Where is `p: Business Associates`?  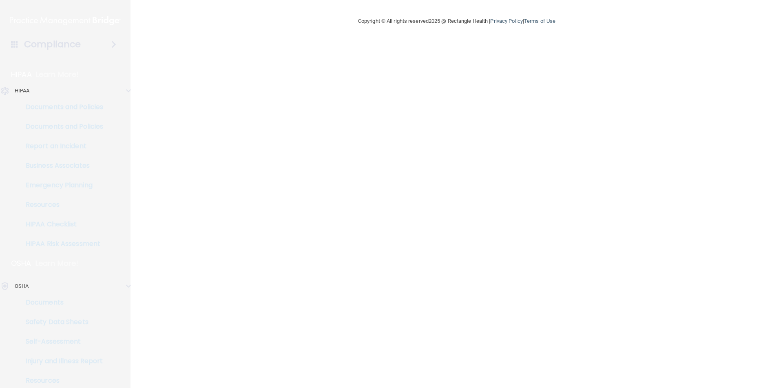 p: Business Associates is located at coordinates (61, 166).